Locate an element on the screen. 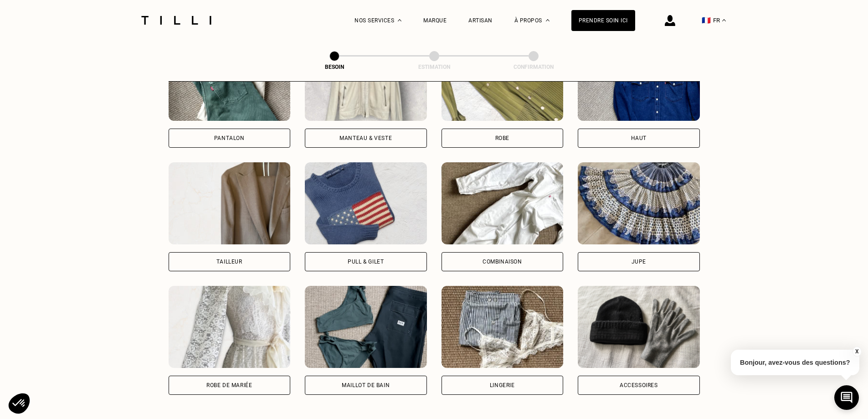  img: Tilli retouche votre Maillot de bain is located at coordinates (366, 327).